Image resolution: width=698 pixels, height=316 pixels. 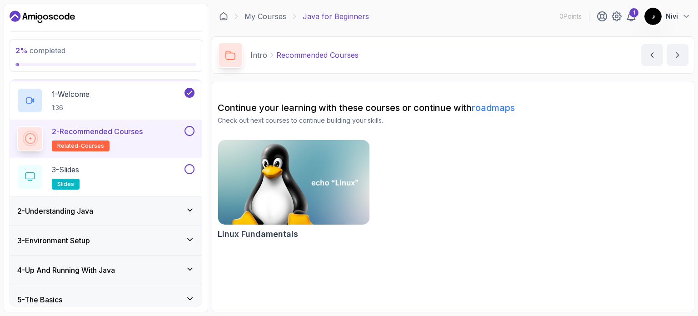 What do you see at coordinates (65, 170) in the screenshot?
I see `p: 3 - Slides` at bounding box center [65, 170].